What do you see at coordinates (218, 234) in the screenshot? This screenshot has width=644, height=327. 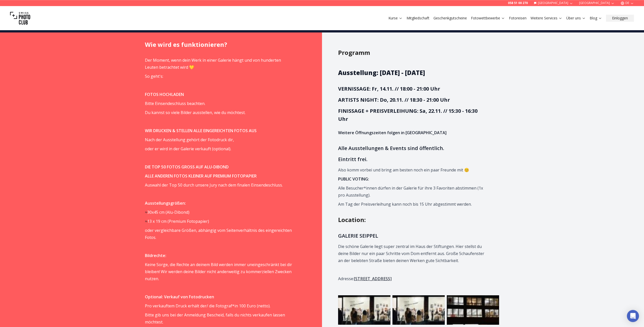 I see `span: oder vergleichbare Größen, abhängig vom Seitenverhältnis des eingereichten Fotos.` at bounding box center [218, 234].